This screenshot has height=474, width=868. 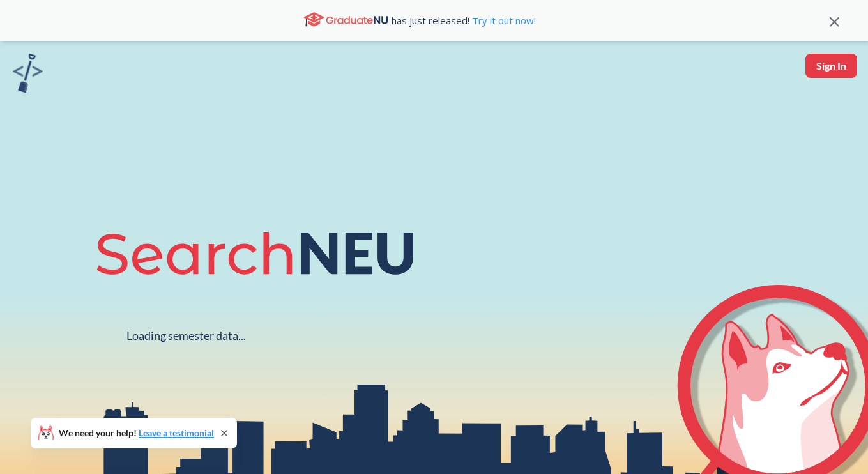 What do you see at coordinates (503, 21) in the screenshot?
I see `a: Try it out now!` at bounding box center [503, 21].